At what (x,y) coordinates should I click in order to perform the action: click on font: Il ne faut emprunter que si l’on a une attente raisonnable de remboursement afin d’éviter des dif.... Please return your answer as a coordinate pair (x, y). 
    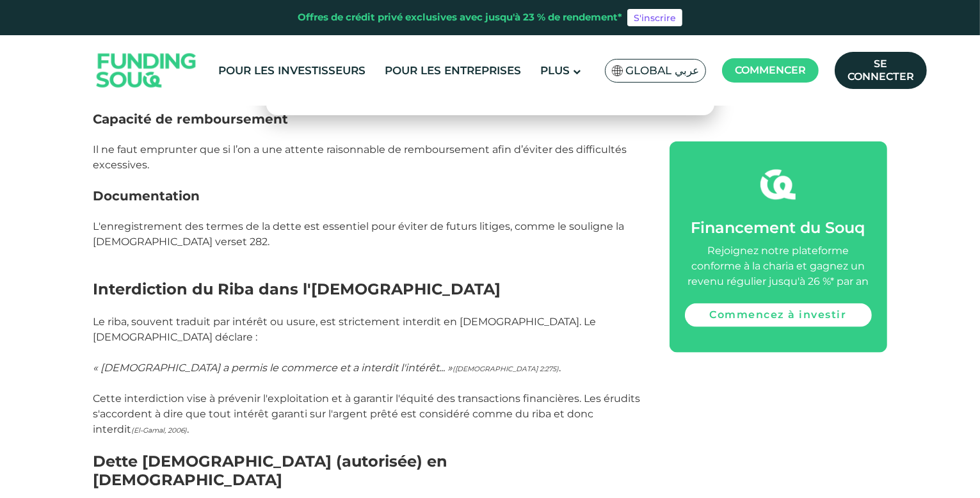
    Looking at the image, I should click on (360, 157).